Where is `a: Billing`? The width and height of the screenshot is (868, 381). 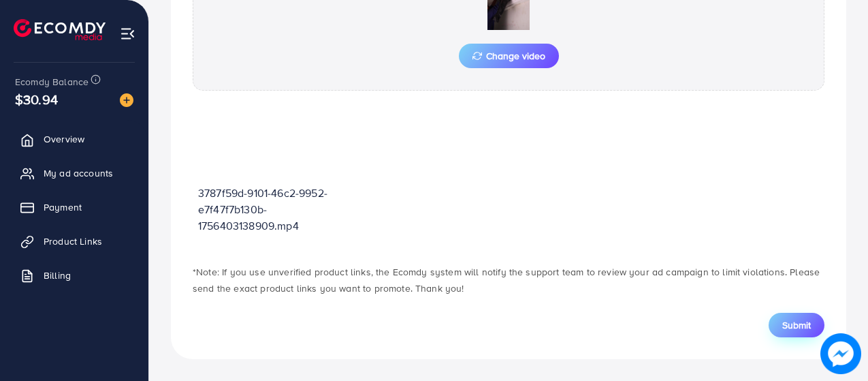 a: Billing is located at coordinates (74, 275).